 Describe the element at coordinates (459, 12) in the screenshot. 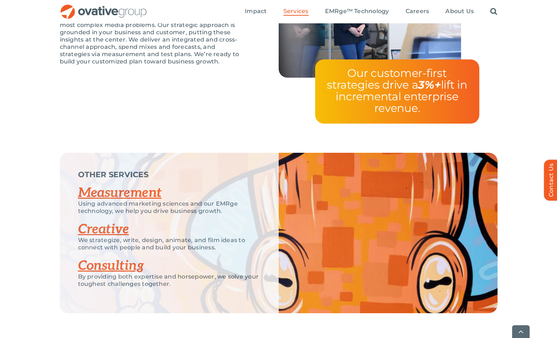

I see `a: About Us` at that location.